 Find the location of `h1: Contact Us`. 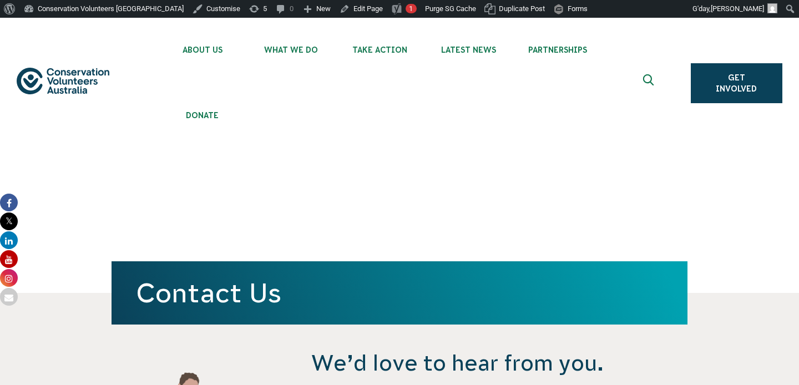

h1: Contact Us is located at coordinates (399, 293).